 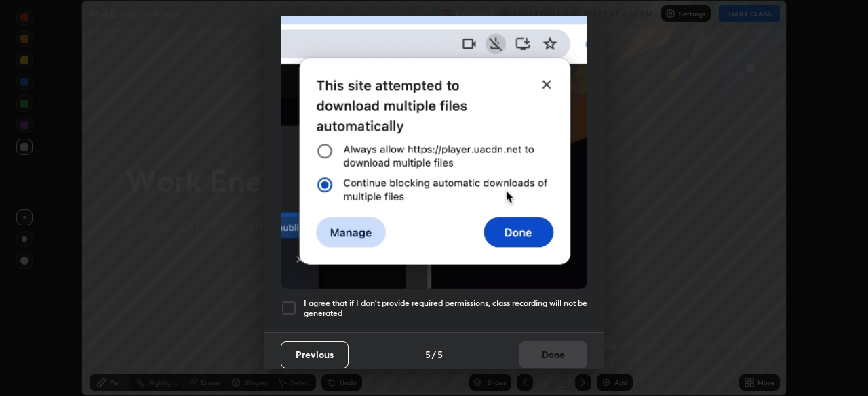 I want to click on h5: I agree that if I don't provide required permissions, class recording will not be generated, so click(x=445, y=308).